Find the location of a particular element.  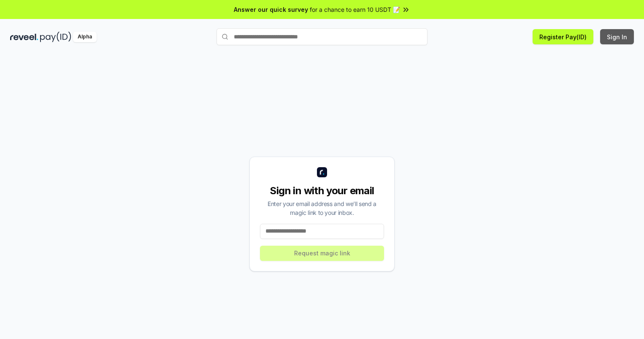

div: Enter your email address and we’ll send a magic link to your inbox. is located at coordinates (322, 208).